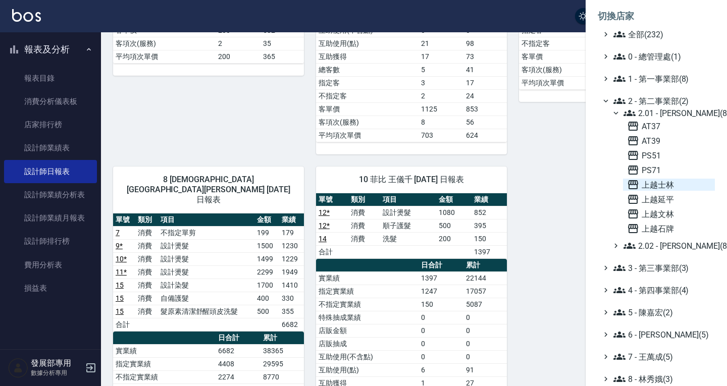 The width and height of the screenshot is (727, 386). I want to click on span: PS71, so click(669, 170).